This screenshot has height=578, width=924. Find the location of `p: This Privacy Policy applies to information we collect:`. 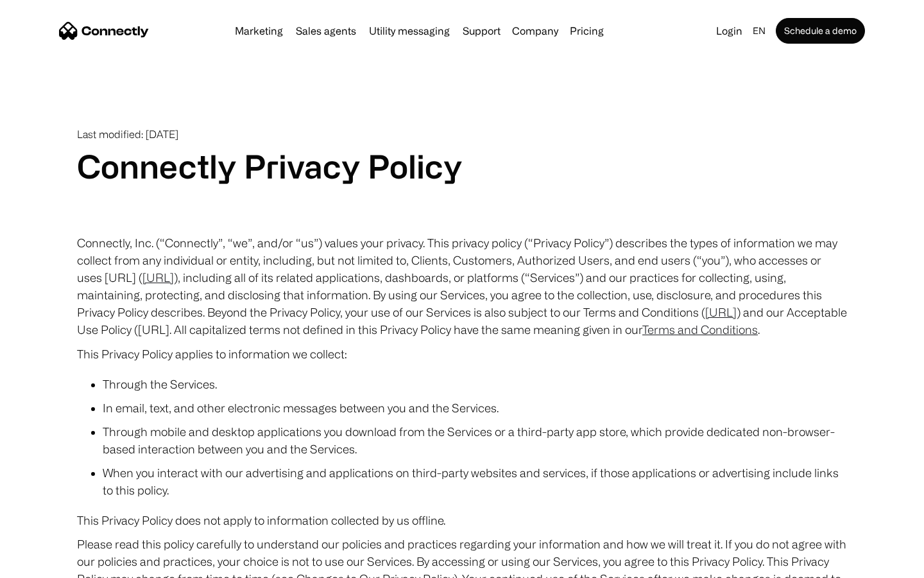

p: This Privacy Policy applies to information we collect: is located at coordinates (462, 354).